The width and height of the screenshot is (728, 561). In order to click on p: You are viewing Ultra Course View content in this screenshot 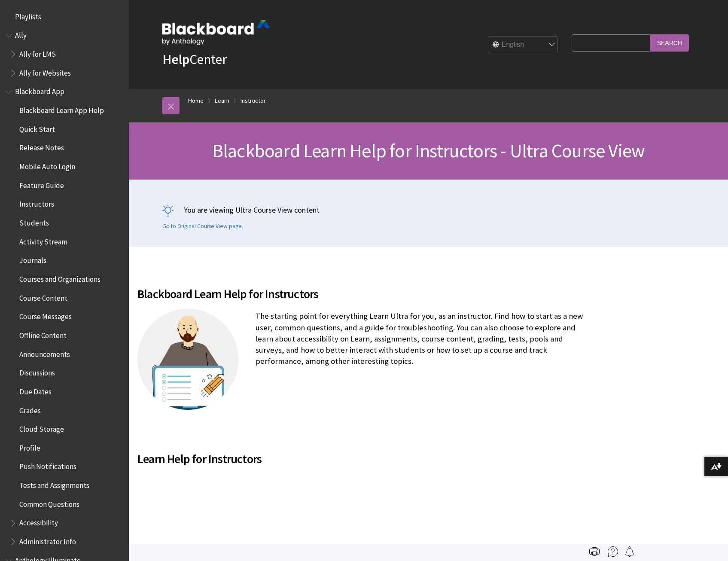, I will do `click(429, 209)`.